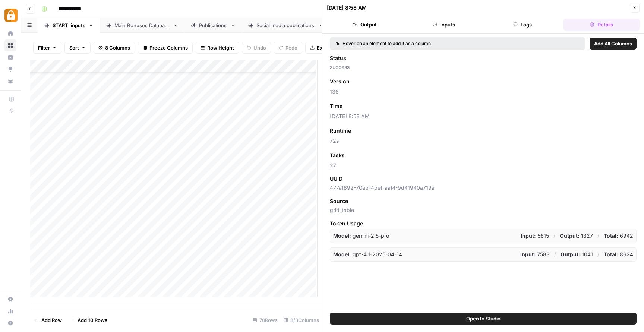 The height and width of the screenshot is (332, 644). I want to click on button: Add All Columns, so click(613, 44).